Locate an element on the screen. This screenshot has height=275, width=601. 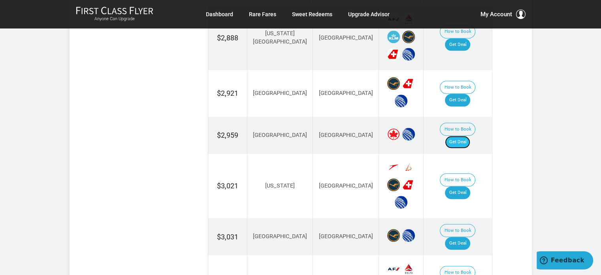
button: My Account is located at coordinates (503, 14).